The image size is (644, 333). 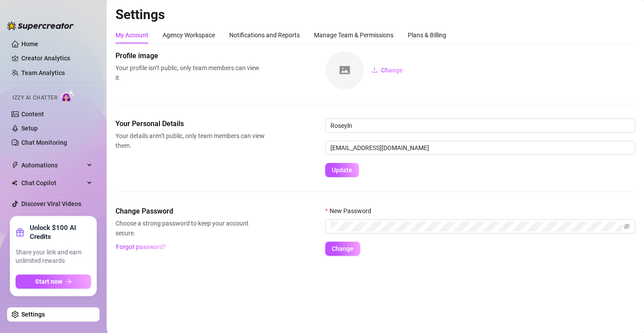 I want to click on a: Settings, so click(x=33, y=314).